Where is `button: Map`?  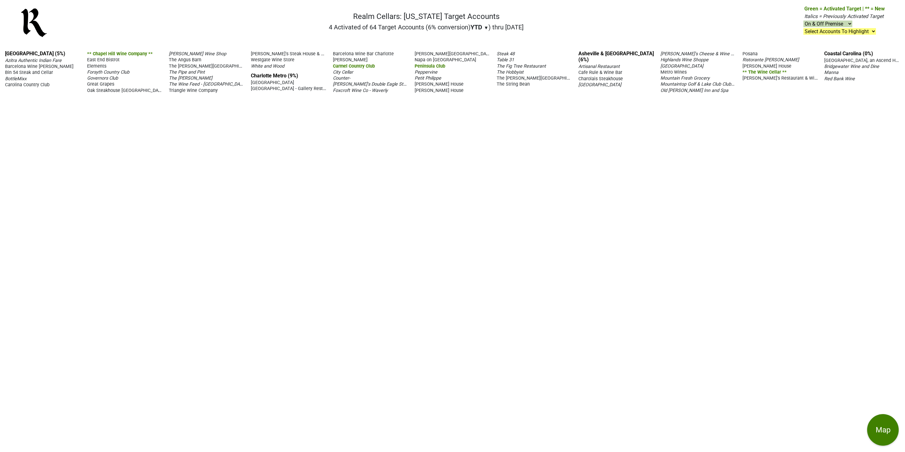 button: Map is located at coordinates (883, 429).